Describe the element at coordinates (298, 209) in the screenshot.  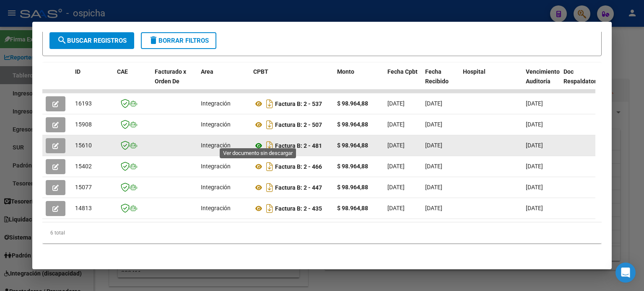
I see `strong: Factura B: 2 - 435` at that location.